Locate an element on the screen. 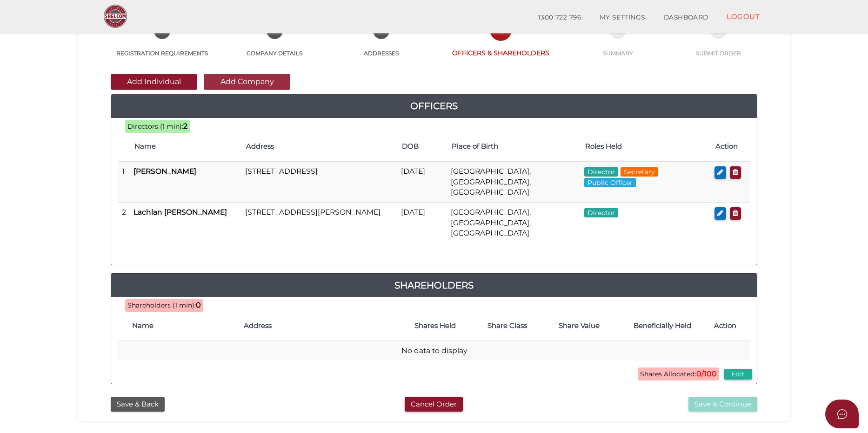 Image resolution: width=868 pixels, height=433 pixels. button: Add Individual is located at coordinates (154, 82).